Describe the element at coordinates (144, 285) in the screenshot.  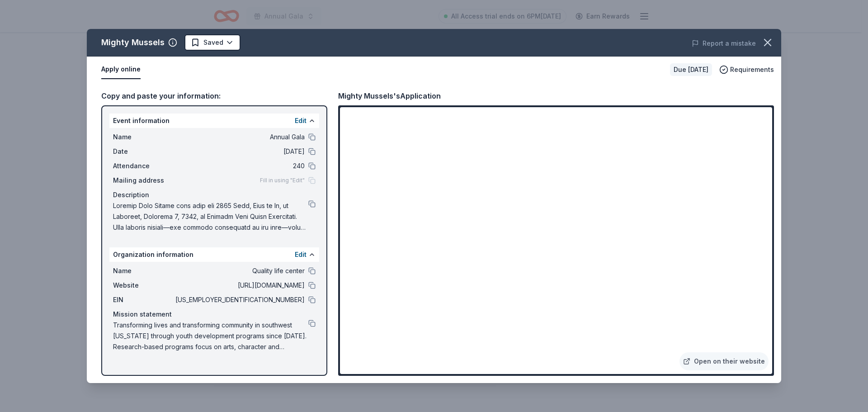
I see `span: Website` at that location.